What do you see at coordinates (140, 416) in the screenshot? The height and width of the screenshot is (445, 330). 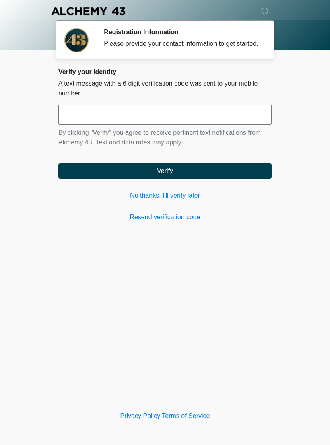 I see `a: Privacy Policy` at bounding box center [140, 416].